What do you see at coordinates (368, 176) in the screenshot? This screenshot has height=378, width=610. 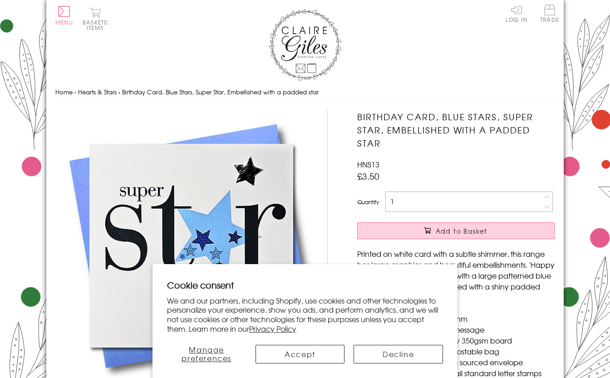 I see `span: £3.50` at bounding box center [368, 176].